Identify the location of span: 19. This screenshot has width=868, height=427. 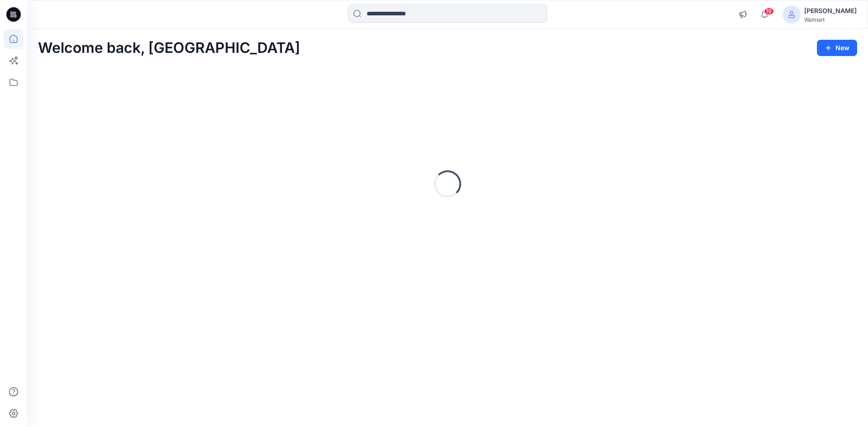
(769, 11).